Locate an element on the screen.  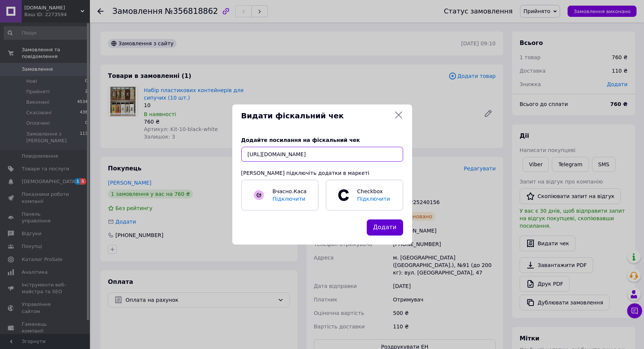
span: Видати фіскальний чек is located at coordinates (316, 116).